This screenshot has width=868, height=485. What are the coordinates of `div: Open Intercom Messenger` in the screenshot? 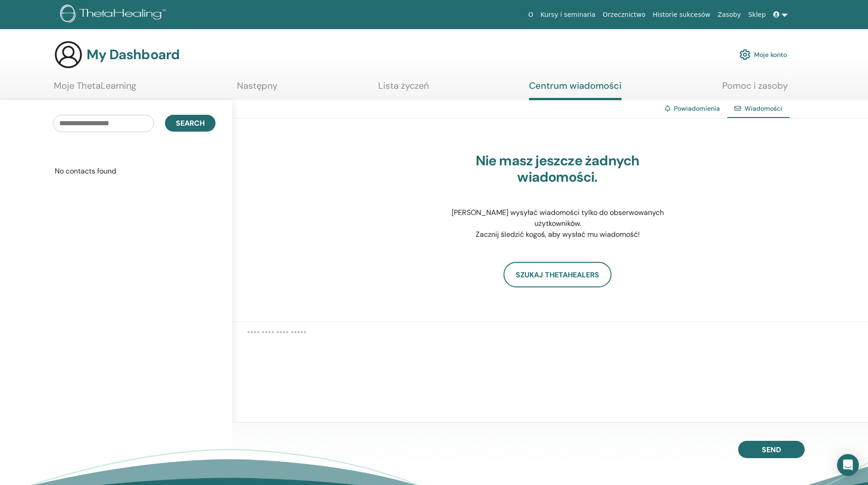 It's located at (848, 465).